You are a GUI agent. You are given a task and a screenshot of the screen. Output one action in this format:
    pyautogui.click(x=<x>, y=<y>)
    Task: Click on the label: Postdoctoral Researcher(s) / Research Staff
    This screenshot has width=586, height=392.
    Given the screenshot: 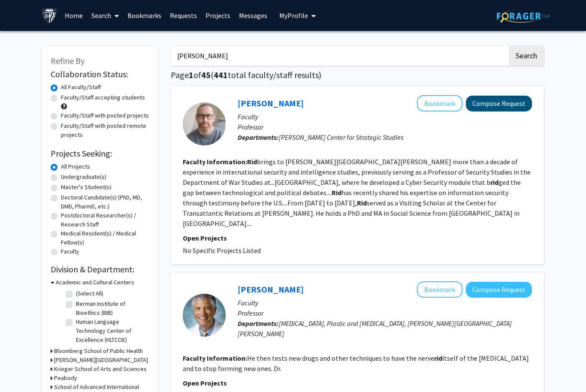 What is the action you would take?
    pyautogui.click(x=105, y=220)
    